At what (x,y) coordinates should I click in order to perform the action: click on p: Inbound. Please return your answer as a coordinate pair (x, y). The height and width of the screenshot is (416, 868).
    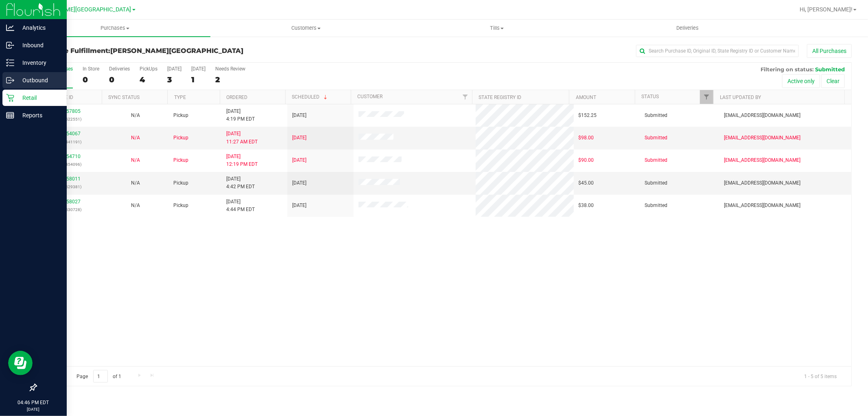
    Looking at the image, I should click on (39, 45).